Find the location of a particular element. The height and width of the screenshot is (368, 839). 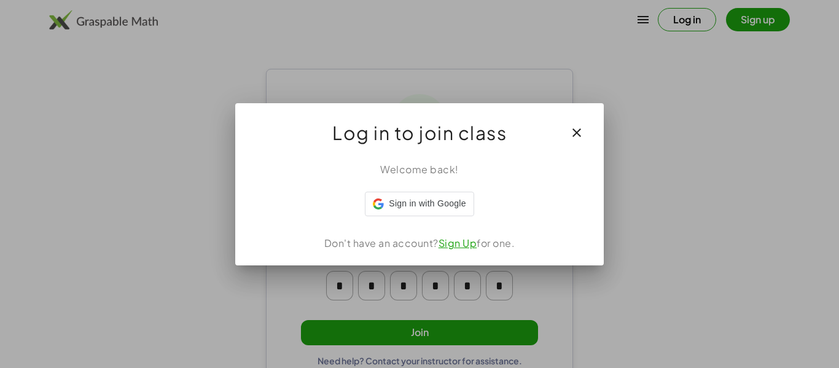

span: Sign in with Google is located at coordinates (427, 203).